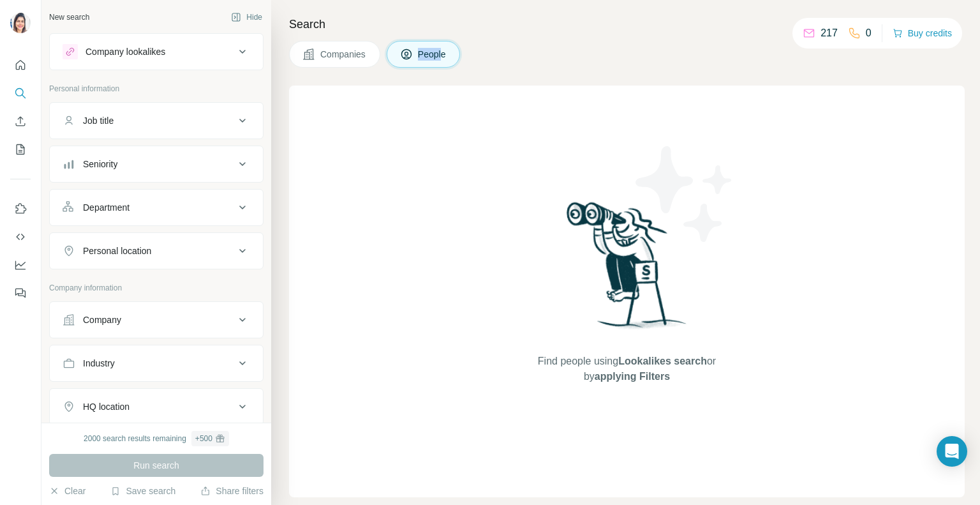 Image resolution: width=980 pixels, height=505 pixels. I want to click on button: Company, so click(157, 320).